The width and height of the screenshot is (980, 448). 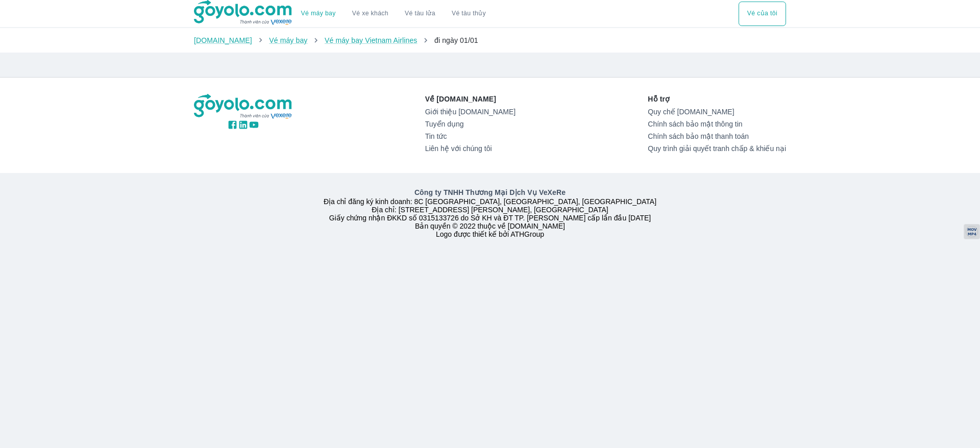 I want to click on p: Công ty TNHH Thương Mại Dịch Vụ VeXeRe, so click(x=490, y=192).